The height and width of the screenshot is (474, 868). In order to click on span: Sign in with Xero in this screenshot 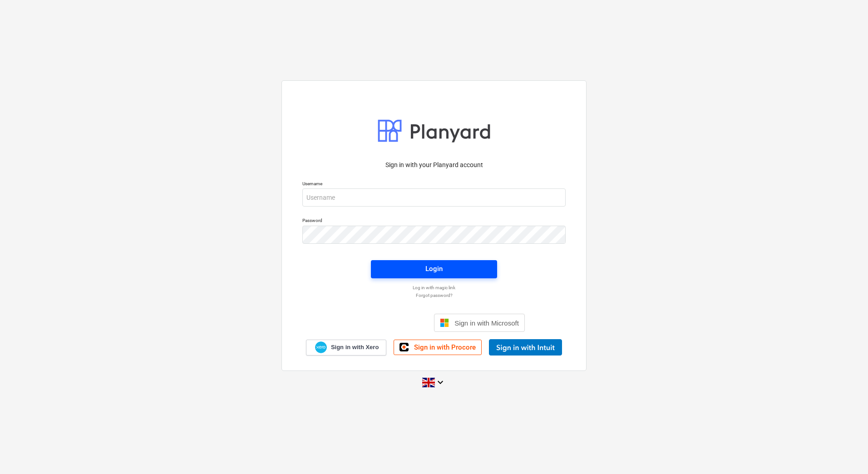, I will do `click(354, 347)`.